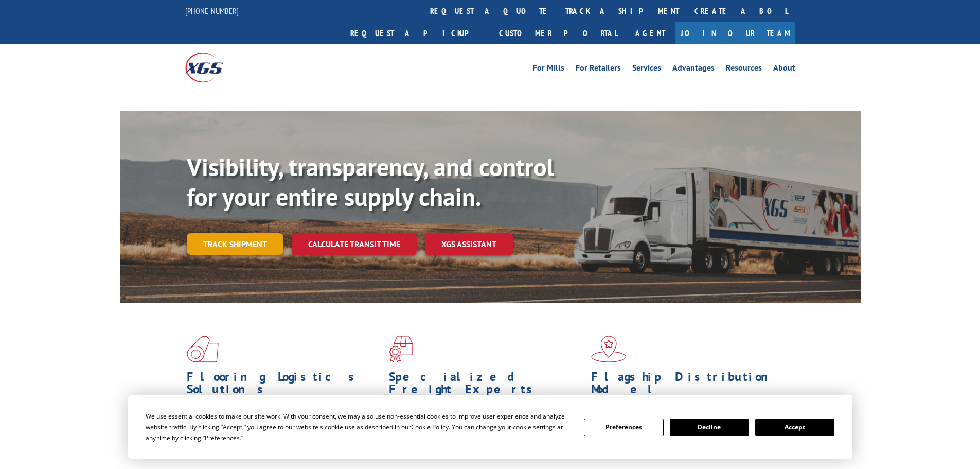 Image resolution: width=980 pixels, height=469 pixels. What do you see at coordinates (549, 70) in the screenshot?
I see `a: For Mills` at bounding box center [549, 70].